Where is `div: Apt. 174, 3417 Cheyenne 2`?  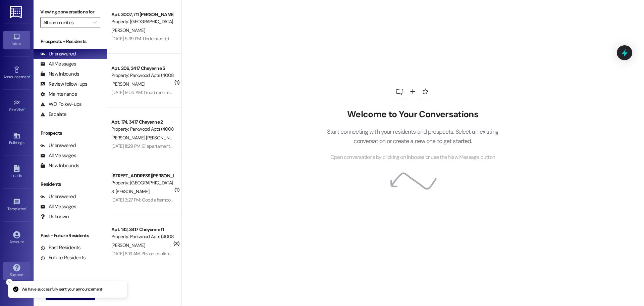
div: Apt. 174, 3417 Cheyenne 2 is located at coordinates (142, 122).